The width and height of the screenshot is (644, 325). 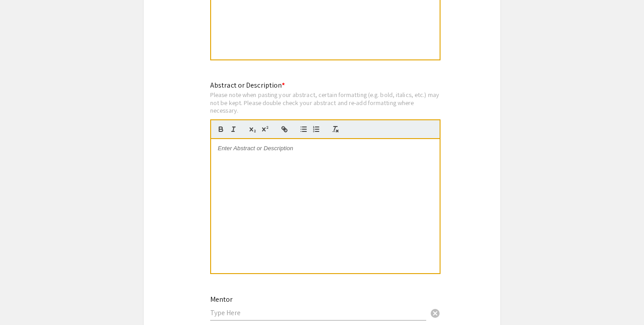 What do you see at coordinates (247, 85) in the screenshot?
I see `mat-label: Abstract or Description` at bounding box center [247, 85].